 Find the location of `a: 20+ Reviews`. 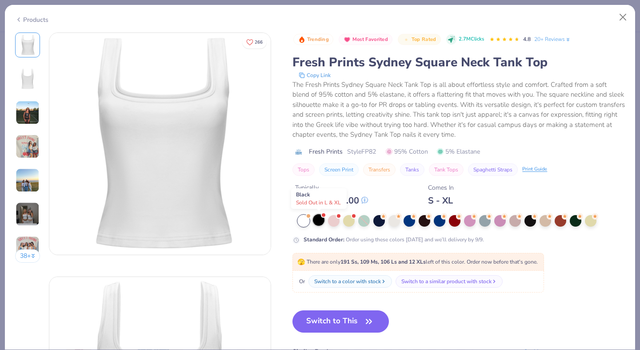

a: 20+ Reviews is located at coordinates (553, 39).